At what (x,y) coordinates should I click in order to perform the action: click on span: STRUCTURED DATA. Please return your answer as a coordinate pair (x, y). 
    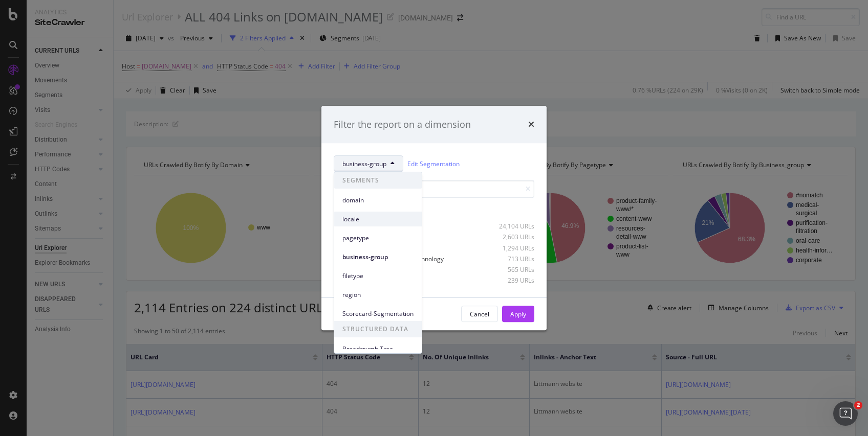
    Looking at the image, I should click on (378, 329).